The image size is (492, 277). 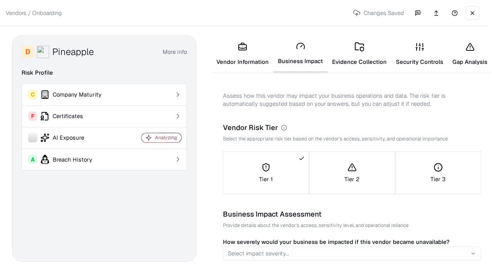 I want to click on div: Select impact severity..., so click(x=258, y=253).